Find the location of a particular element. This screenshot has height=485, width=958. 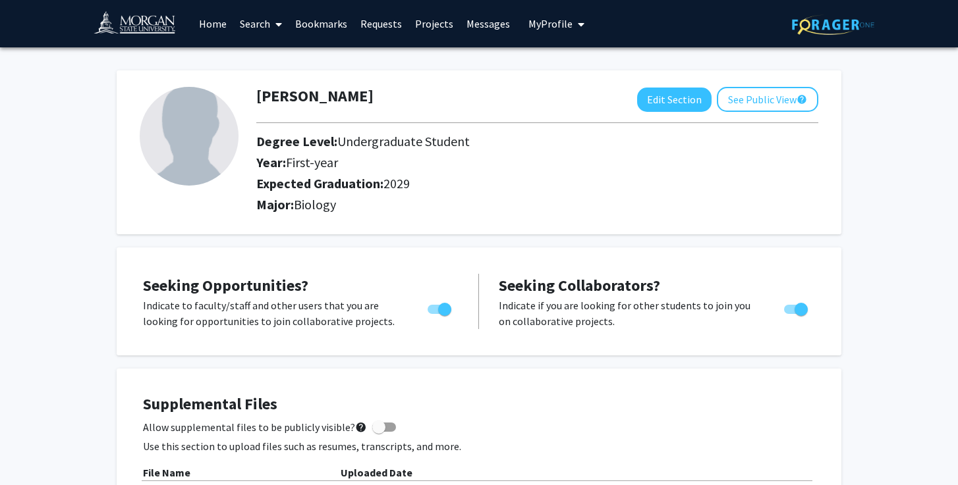

h2: Major: is located at coordinates (537, 205).